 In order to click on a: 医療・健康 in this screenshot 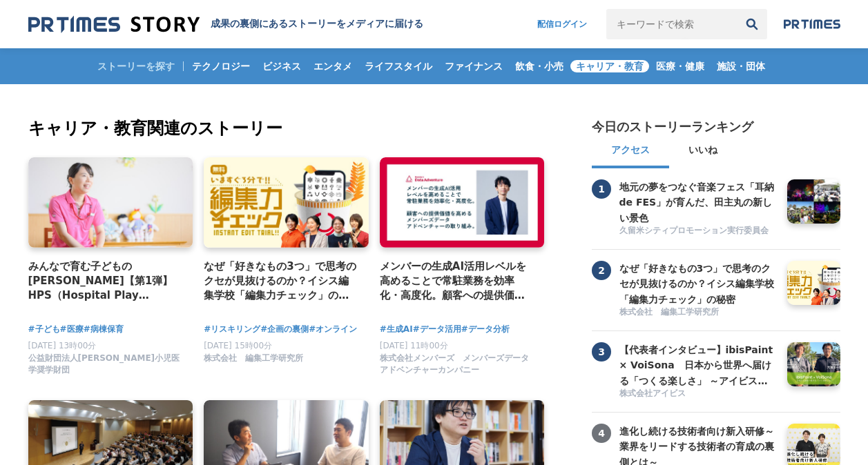, I will do `click(680, 67)`.